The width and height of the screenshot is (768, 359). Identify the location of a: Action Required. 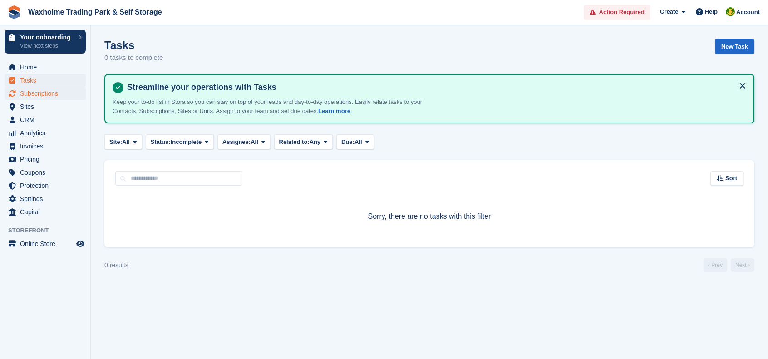
(617, 12).